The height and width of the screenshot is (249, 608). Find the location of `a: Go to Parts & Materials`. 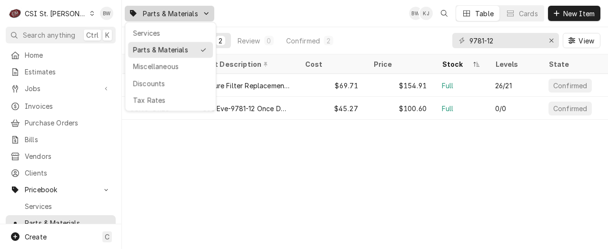

a: Go to Parts & Materials is located at coordinates (60, 222).